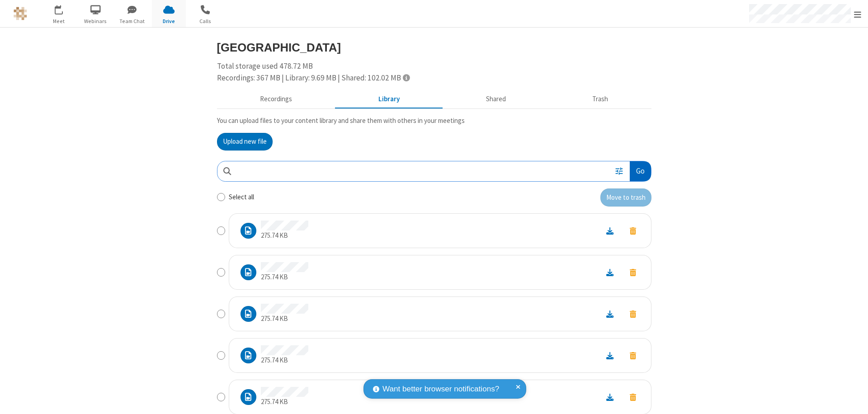  What do you see at coordinates (168, 22) in the screenshot?
I see `span: Drive` at bounding box center [168, 22].